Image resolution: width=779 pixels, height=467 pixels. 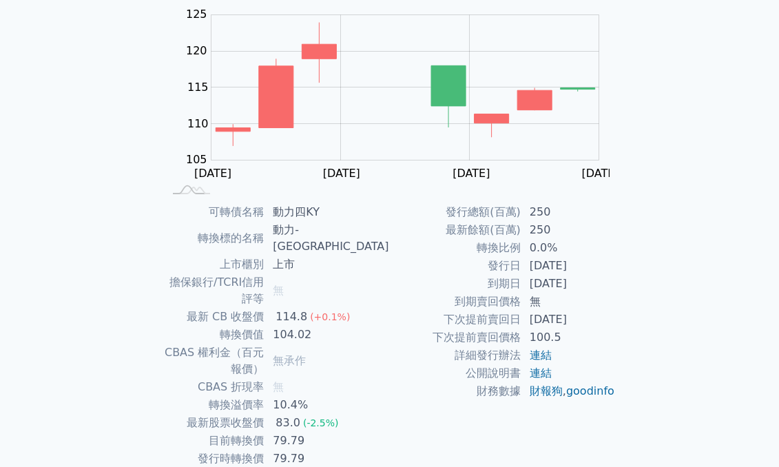 I want to click on tspan: 125, so click(x=196, y=14).